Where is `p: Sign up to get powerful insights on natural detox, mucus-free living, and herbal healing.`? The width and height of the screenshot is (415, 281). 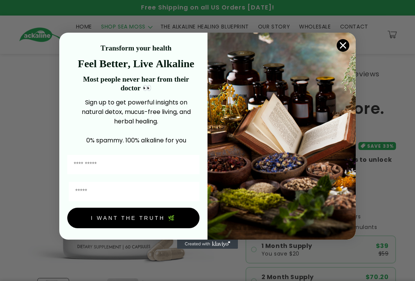
p: Sign up to get powerful insights on natural detox, mucus-free living, and herbal healing. is located at coordinates (136, 112).